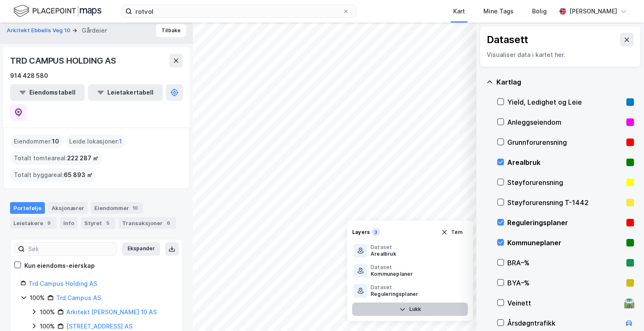 The width and height of the screenshot is (644, 331). I want to click on div: Anleggseiendom, so click(565, 122).